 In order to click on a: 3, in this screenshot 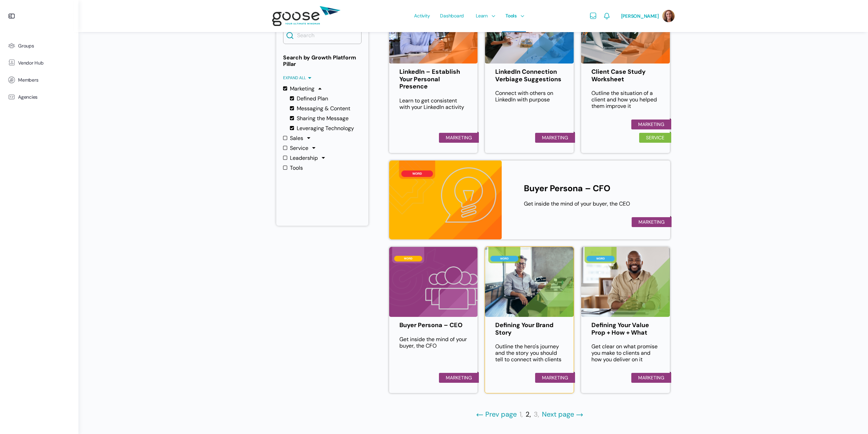, I will do `click(536, 415)`.